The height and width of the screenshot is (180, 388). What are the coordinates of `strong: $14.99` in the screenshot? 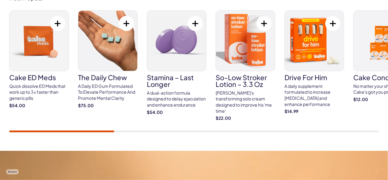 It's located at (314, 111).